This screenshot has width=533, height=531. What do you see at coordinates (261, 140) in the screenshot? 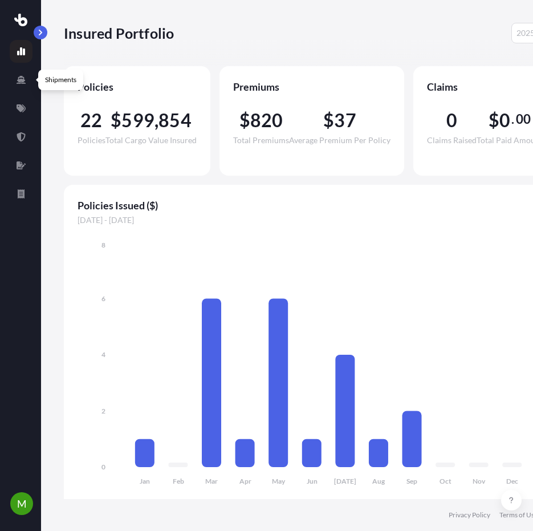
I see `span: Total Premiums` at bounding box center [261, 140].